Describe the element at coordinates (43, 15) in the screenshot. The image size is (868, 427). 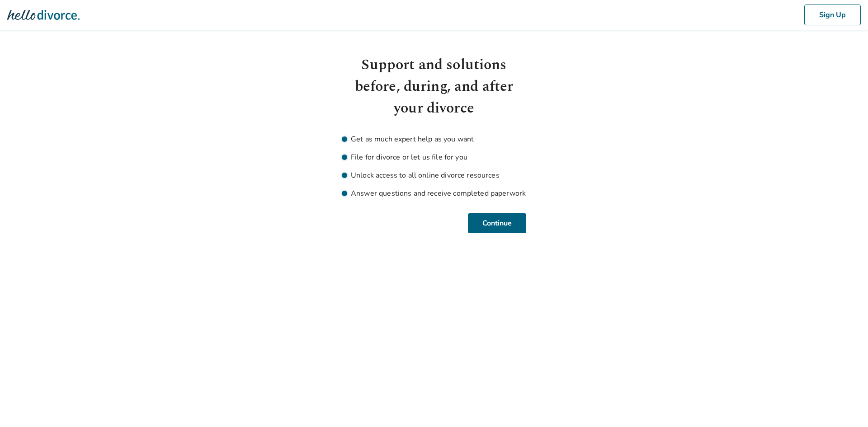
I see `img: Hello Divorce Logo` at that location.